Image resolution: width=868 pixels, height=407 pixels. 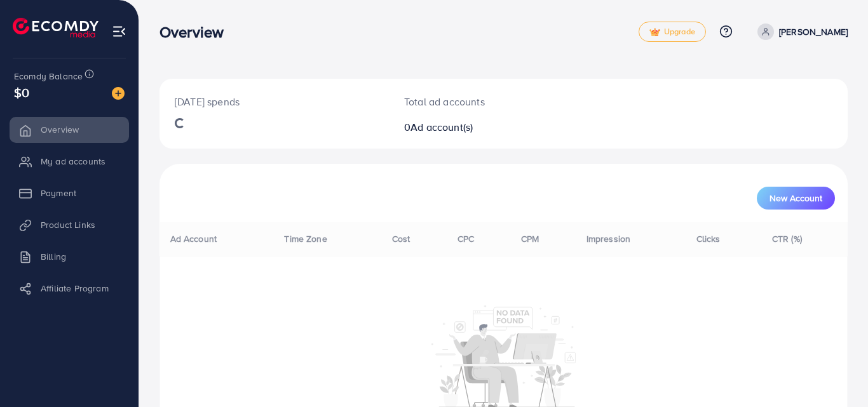 What do you see at coordinates (48, 77) in the screenshot?
I see `span: Ecomdy Balance` at bounding box center [48, 77].